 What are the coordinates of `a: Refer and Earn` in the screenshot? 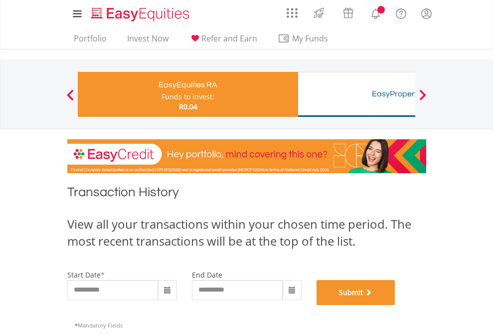 It's located at (223, 41).